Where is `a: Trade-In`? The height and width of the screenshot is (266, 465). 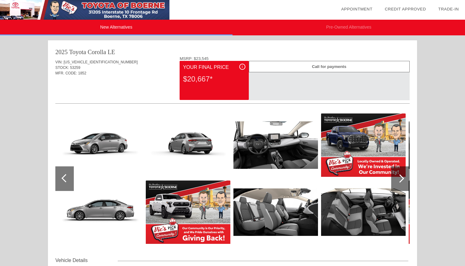 a: Trade-In is located at coordinates (448, 9).